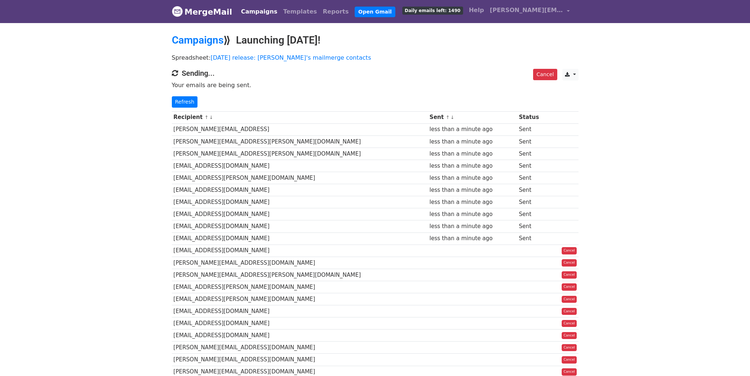  I want to click on p: Spreadsheet:, so click(375, 58).